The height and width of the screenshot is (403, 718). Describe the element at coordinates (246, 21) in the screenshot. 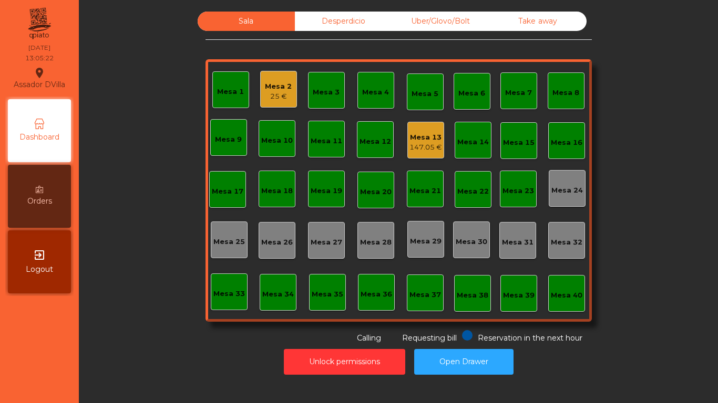

I see `div: Sala` at that location.